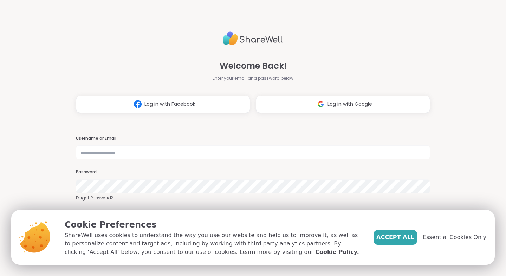 Image resolution: width=506 pixels, height=276 pixels. Describe the element at coordinates (337, 252) in the screenshot. I see `a: Cookie Policy.` at that location.